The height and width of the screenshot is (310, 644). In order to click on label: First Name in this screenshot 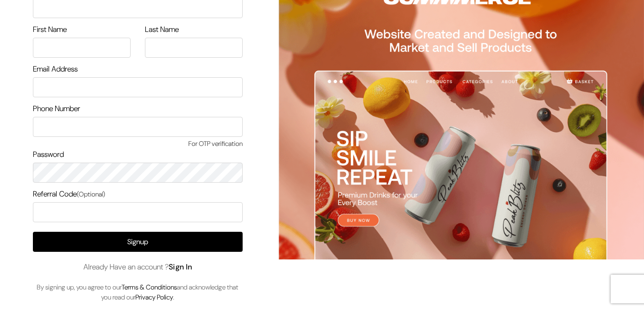, I will do `click(50, 29)`.